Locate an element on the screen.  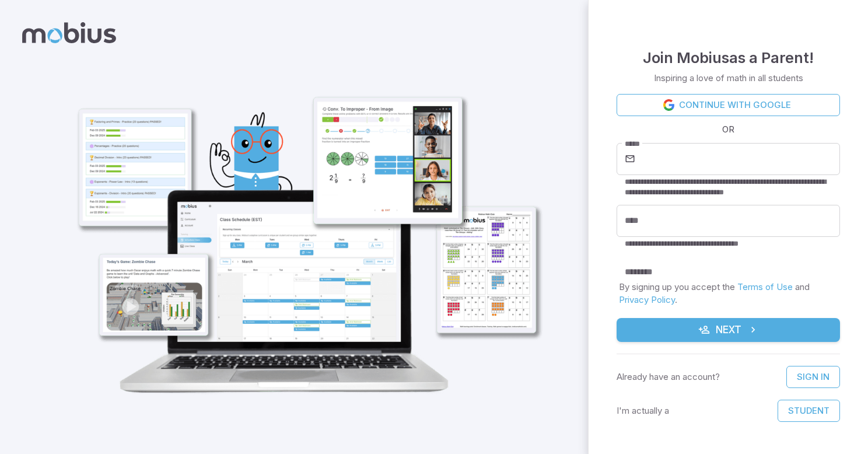
a: Continue with Google is located at coordinates (728, 105).